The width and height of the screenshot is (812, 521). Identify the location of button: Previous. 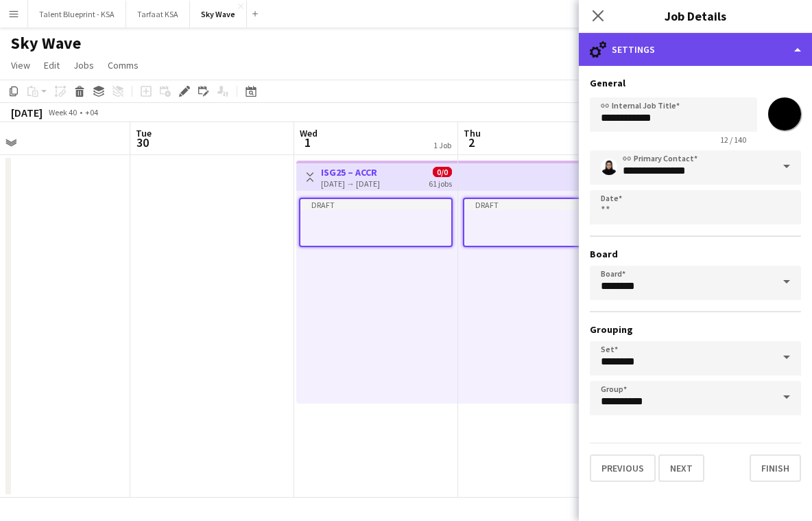
(623, 468).